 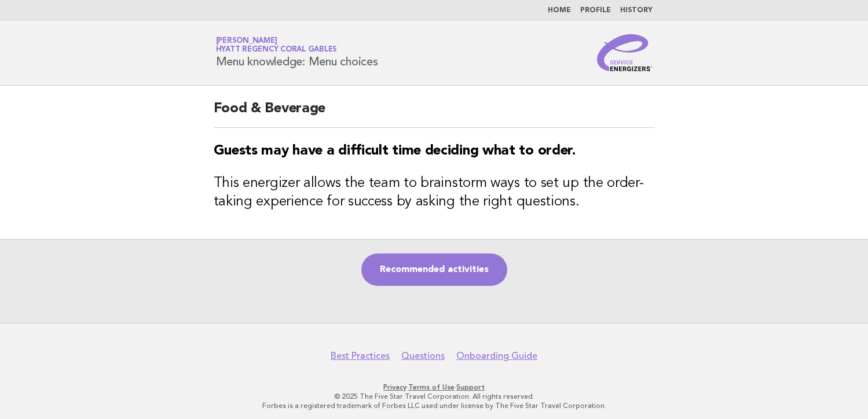 I want to click on a: Home, so click(x=559, y=10).